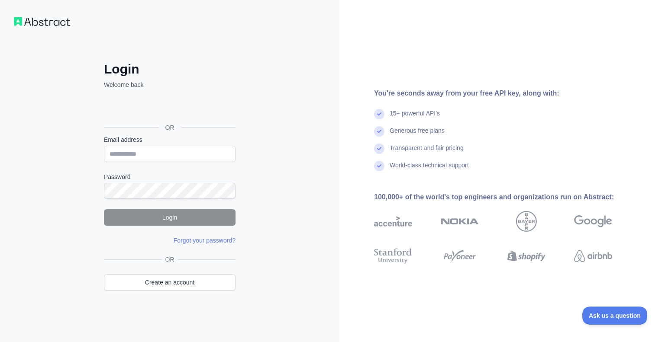 The image size is (665, 342). What do you see at coordinates (426, 152) in the screenshot?
I see `div: Transparent and fair pricing` at bounding box center [426, 152].